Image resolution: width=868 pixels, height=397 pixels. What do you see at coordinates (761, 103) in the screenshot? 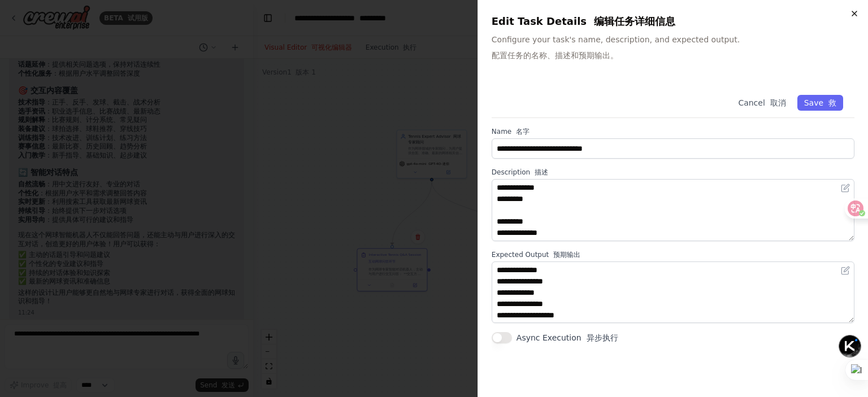
I see `button: Cancel 取消` at bounding box center [761, 103].